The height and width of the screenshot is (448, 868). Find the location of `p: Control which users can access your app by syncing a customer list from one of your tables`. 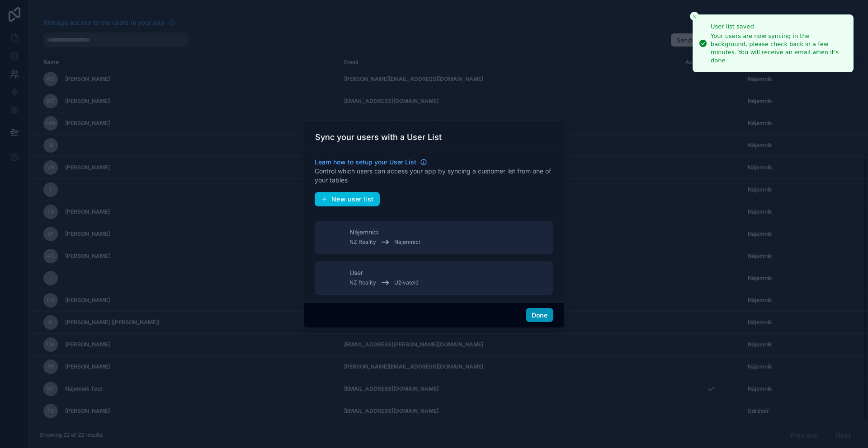

p: Control which users can access your app by syncing a customer list from one of your tables is located at coordinates (434, 176).